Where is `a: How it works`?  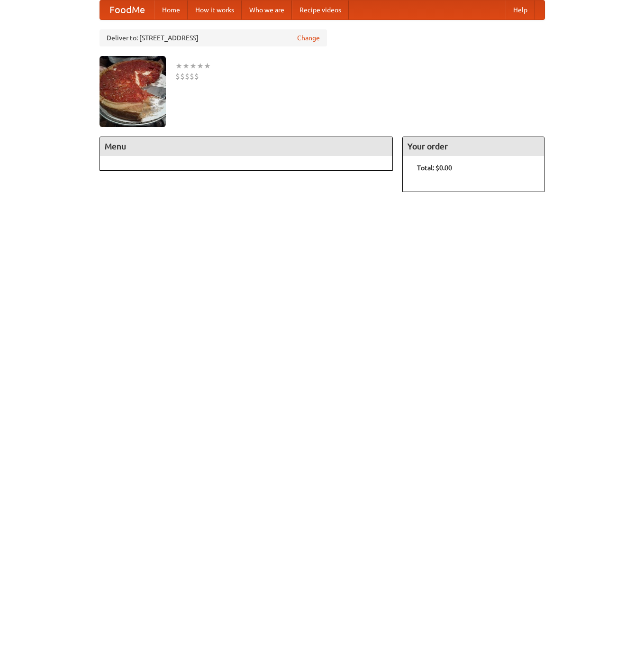
a: How it works is located at coordinates (214, 10).